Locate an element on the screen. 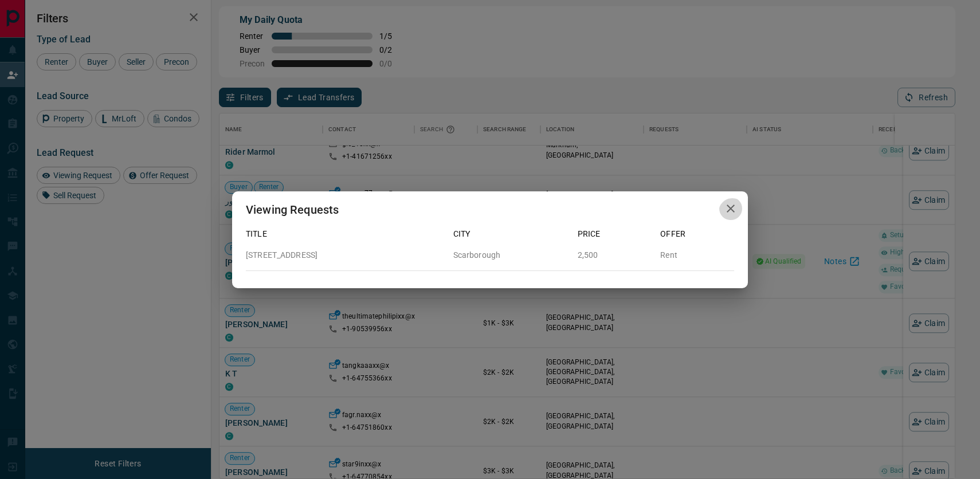  p: Offer is located at coordinates (697, 233).